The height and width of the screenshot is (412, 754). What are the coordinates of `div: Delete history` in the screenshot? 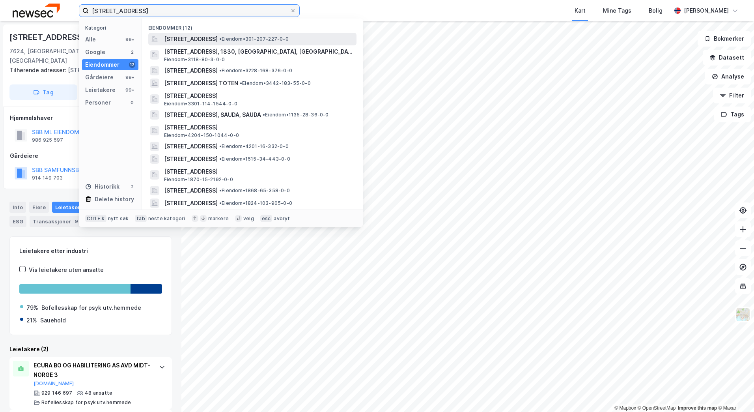 It's located at (114, 199).